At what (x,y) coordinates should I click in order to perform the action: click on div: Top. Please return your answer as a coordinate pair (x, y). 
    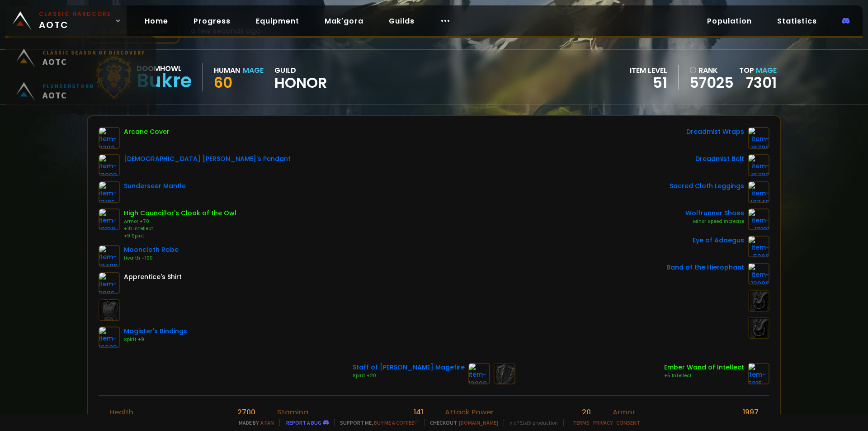
    Looking at the image, I should click on (758, 70).